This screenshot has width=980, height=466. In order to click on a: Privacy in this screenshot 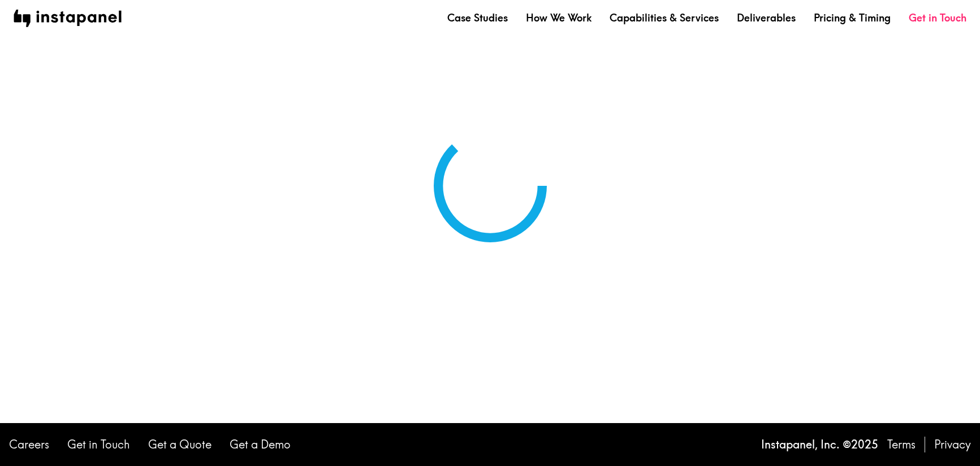, I will do `click(952, 444)`.